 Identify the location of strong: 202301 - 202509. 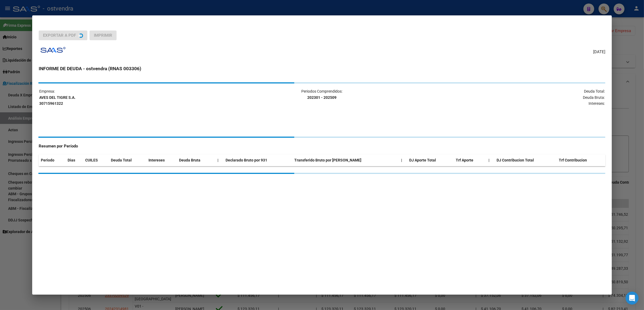
(322, 97).